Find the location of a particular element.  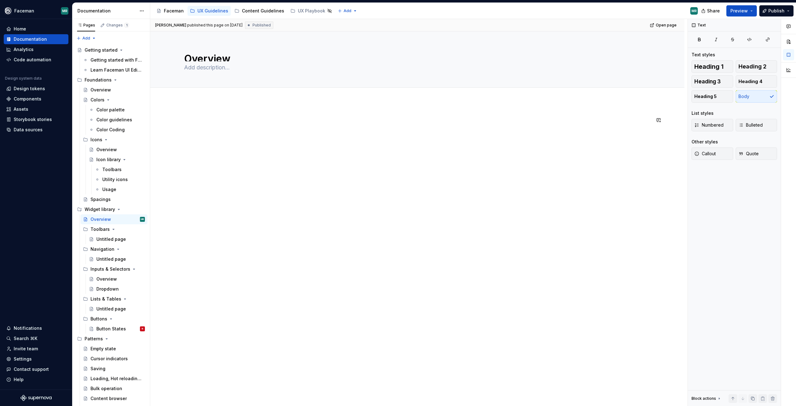

a: Content browser is located at coordinates (114, 398).